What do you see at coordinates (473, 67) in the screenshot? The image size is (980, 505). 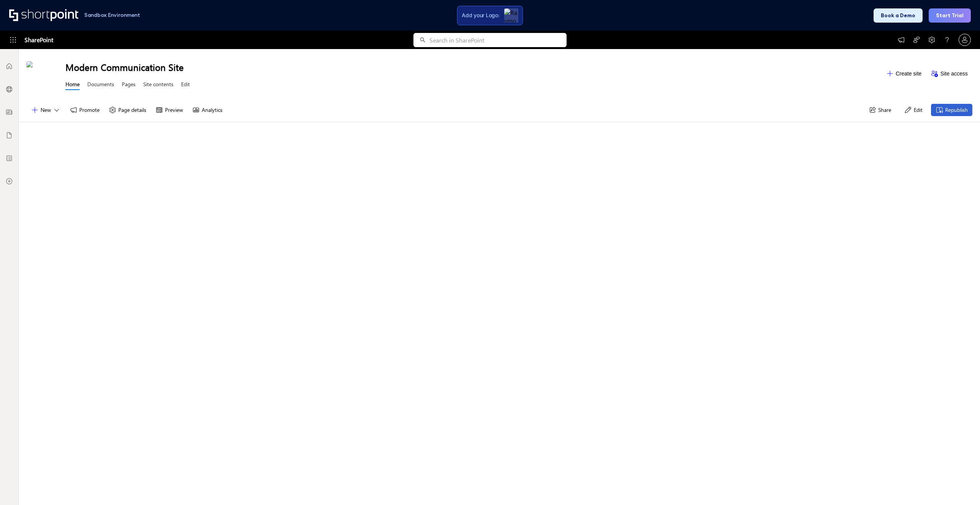 I see `h1: Modern Communication Site` at bounding box center [473, 67].